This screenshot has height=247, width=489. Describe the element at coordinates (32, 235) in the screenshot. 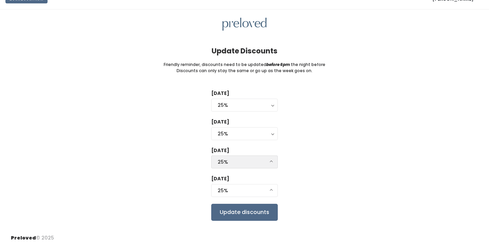

I see `div: © 2025` at that location.